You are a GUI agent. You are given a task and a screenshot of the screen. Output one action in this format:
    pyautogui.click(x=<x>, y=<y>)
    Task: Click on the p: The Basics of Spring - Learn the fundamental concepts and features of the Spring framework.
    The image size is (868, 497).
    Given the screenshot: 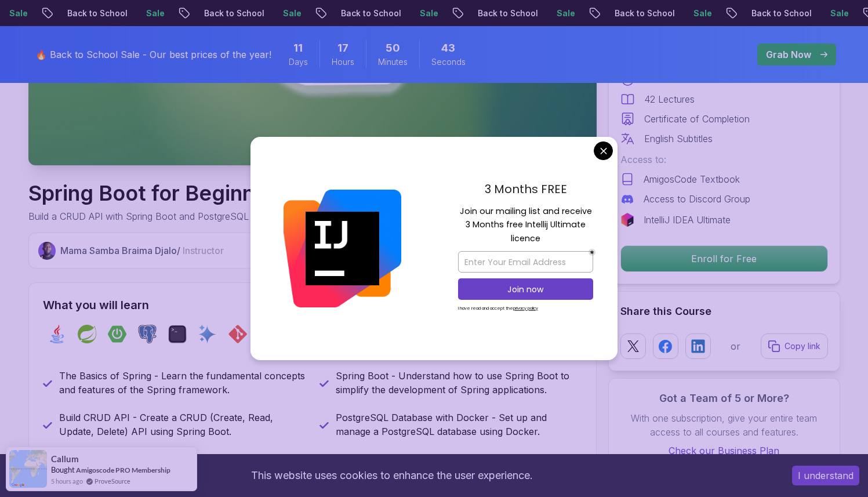 What is the action you would take?
    pyautogui.click(x=182, y=383)
    